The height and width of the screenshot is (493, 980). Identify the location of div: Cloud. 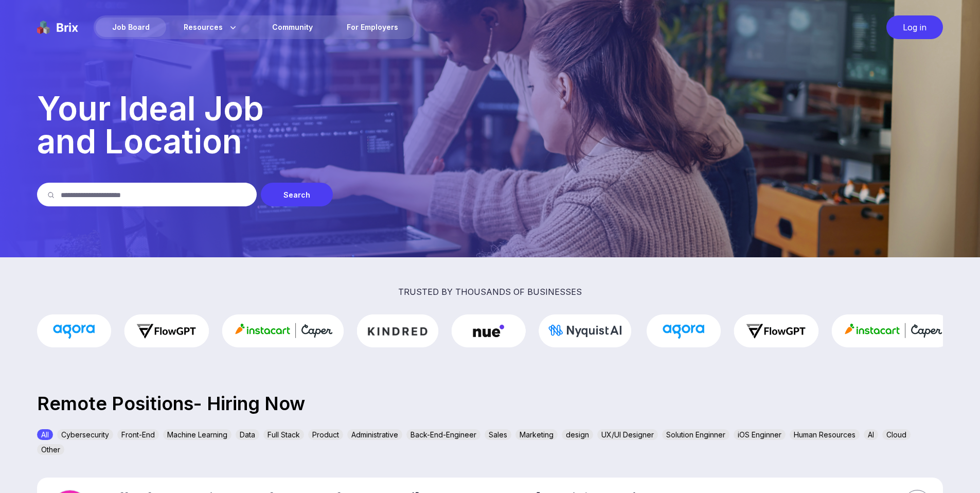
(897, 434).